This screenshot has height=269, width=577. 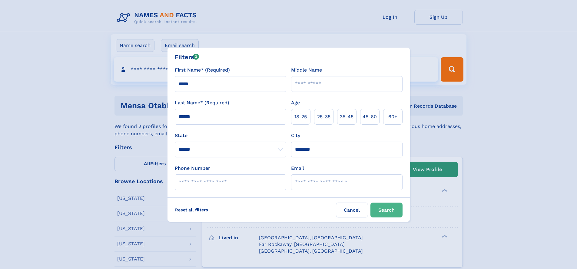 I want to click on span: 18‑25, so click(x=301, y=117).